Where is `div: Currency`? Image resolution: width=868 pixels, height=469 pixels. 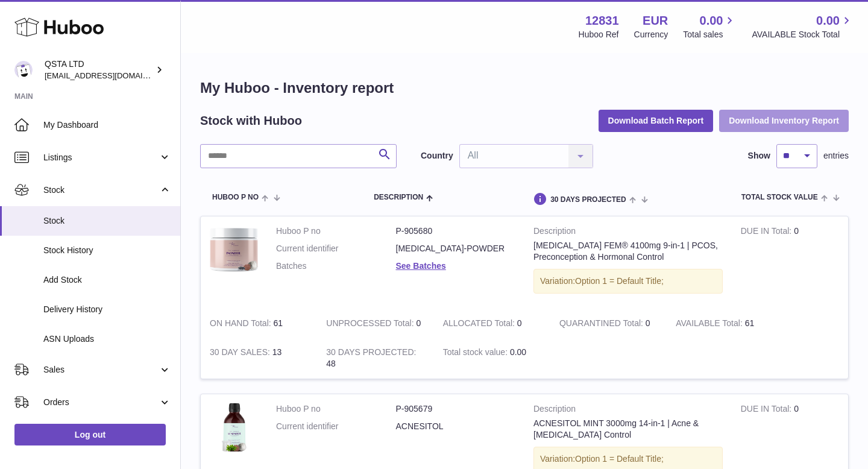
div: Currency is located at coordinates (651, 34).